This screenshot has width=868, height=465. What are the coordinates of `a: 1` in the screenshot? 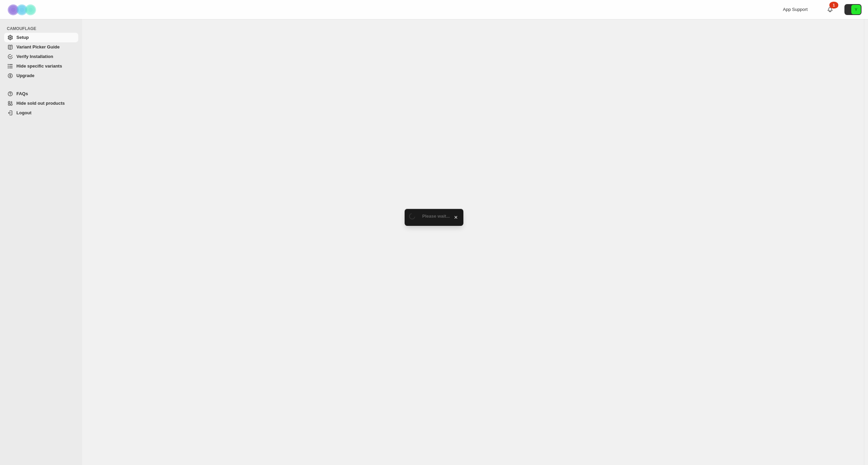 It's located at (830, 10).